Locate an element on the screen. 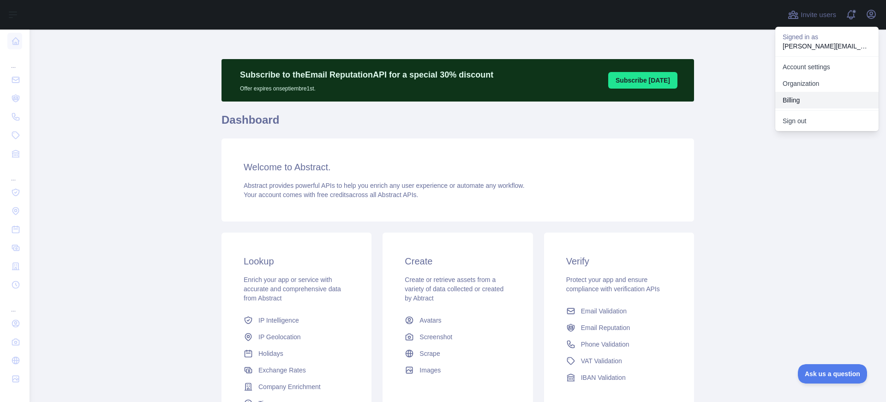 The image size is (886, 402). a: Avatars is located at coordinates (457, 320).